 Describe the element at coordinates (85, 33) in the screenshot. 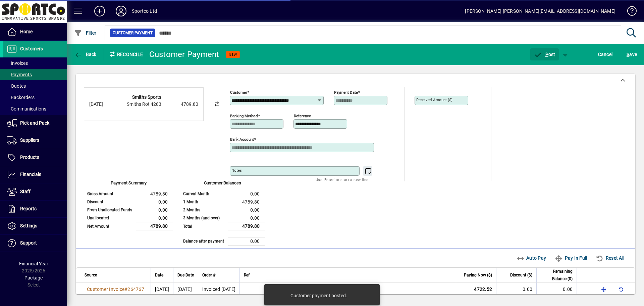

I see `span: Filter` at that location.